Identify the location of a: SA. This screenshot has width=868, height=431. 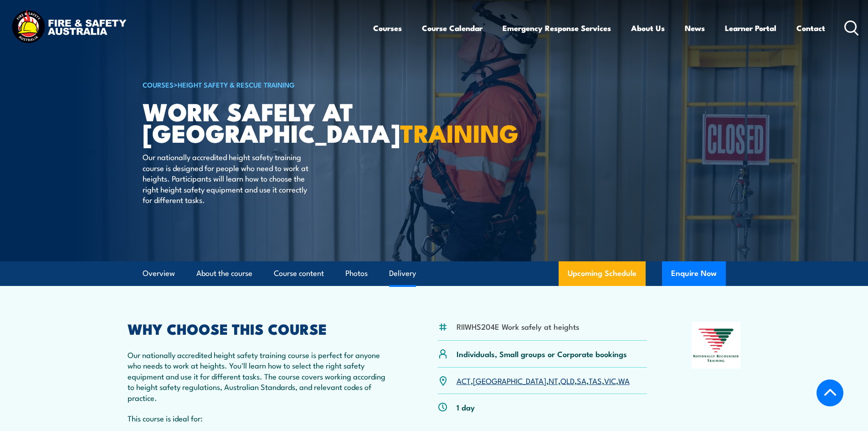
(581, 380).